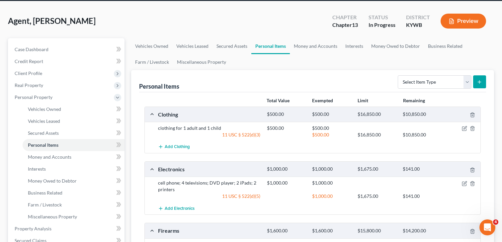 This screenshot has height=242, width=502. Describe the element at coordinates (52, 181) in the screenshot. I see `span: Money Owed to Debtor` at that location.